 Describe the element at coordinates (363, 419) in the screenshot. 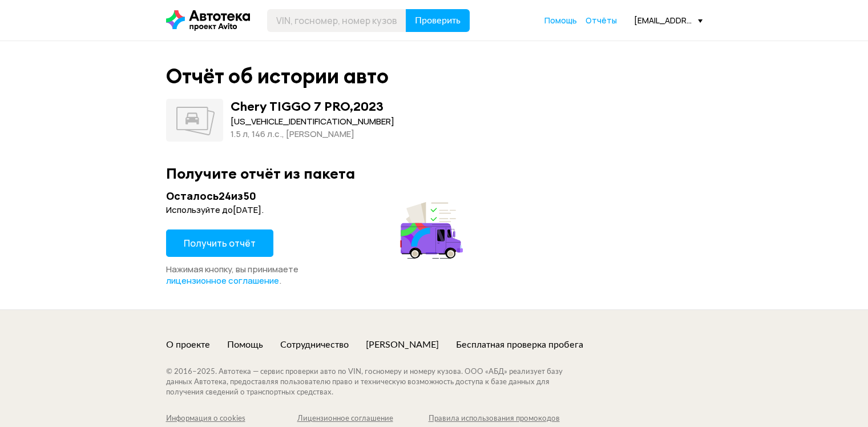

I see `a: Лицензионное соглашение` at that location.